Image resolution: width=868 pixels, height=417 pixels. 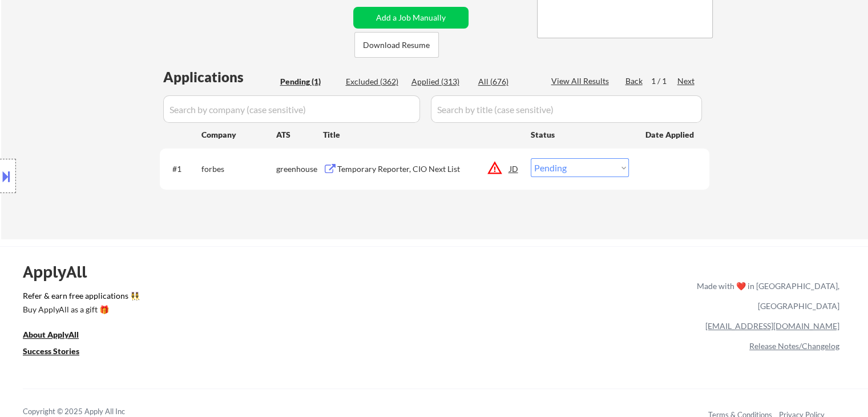 What do you see at coordinates (421, 135) in the screenshot?
I see `div: Title` at bounding box center [421, 135].